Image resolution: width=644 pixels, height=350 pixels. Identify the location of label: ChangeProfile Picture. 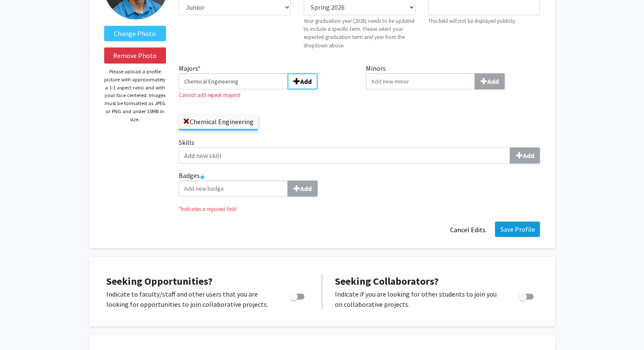
(135, 33).